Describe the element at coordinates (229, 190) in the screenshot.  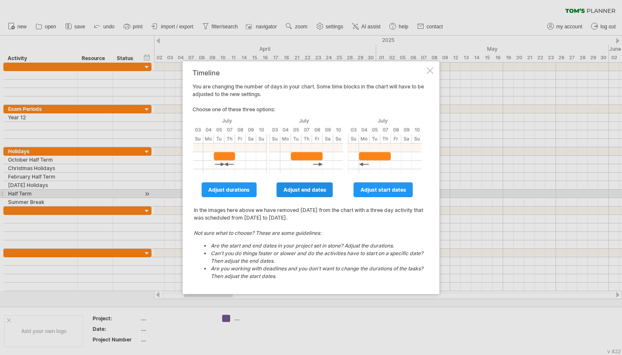
I see `a: adjust durations` at that location.